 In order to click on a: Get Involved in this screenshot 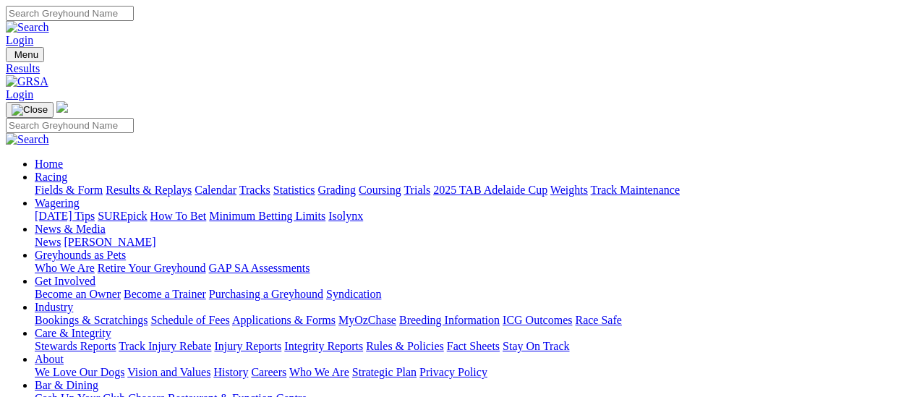, I will do `click(65, 281)`.